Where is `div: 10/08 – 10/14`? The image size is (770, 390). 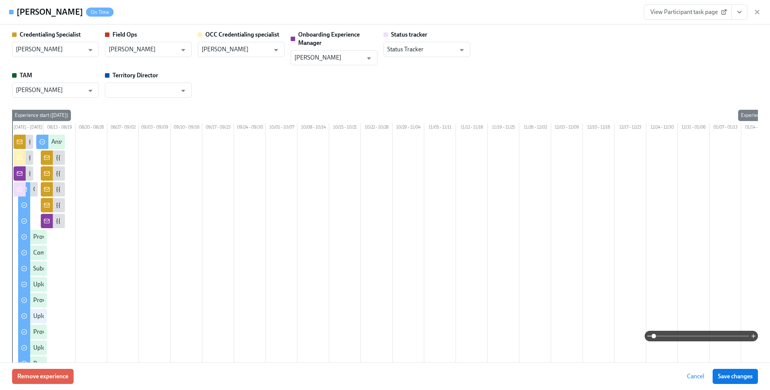
div: 10/08 – 10/14 is located at coordinates (313, 128).